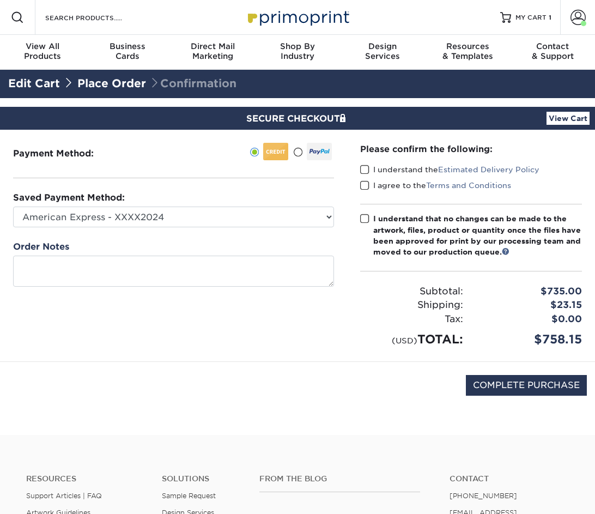  What do you see at coordinates (213, 46) in the screenshot?
I see `span: Direct Mail` at bounding box center [213, 46].